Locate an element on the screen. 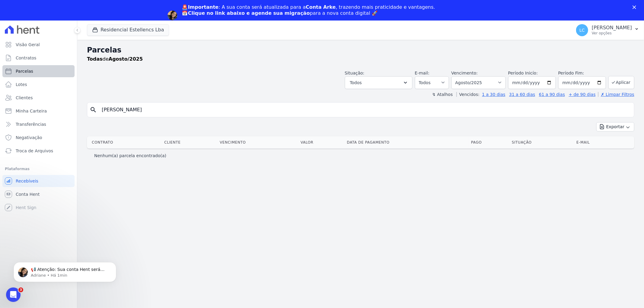 Image resolution: width=644 pixels, height=308 pixels. a: Troca de Arquivos is located at coordinates (39, 151).